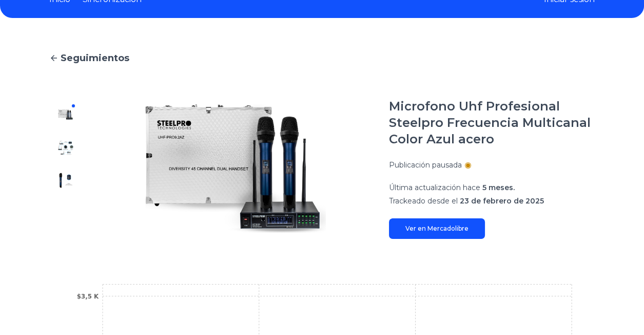 This screenshot has height=335, width=644. Describe the element at coordinates (88, 296) in the screenshot. I see `tspan: $3,5 K` at that location.